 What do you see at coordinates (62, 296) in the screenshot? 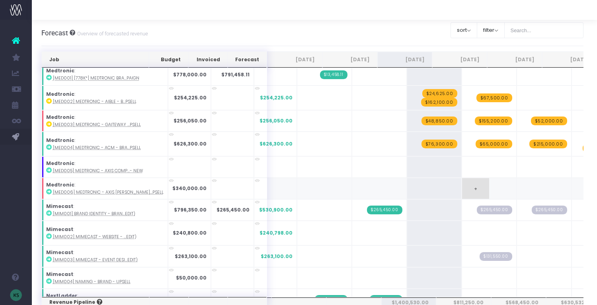
I see `strong: NextLadder` at bounding box center [62, 296].